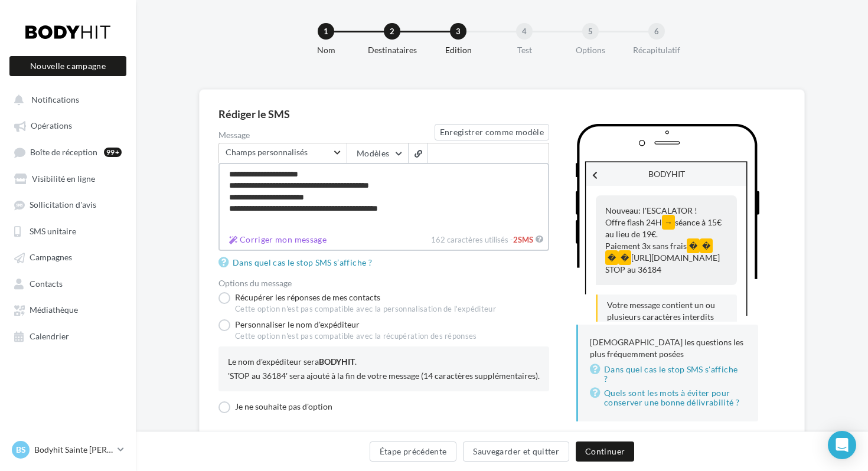  Describe the element at coordinates (277, 239) in the screenshot. I see `button: 162 caractères utilisés -2SMS` at that location.